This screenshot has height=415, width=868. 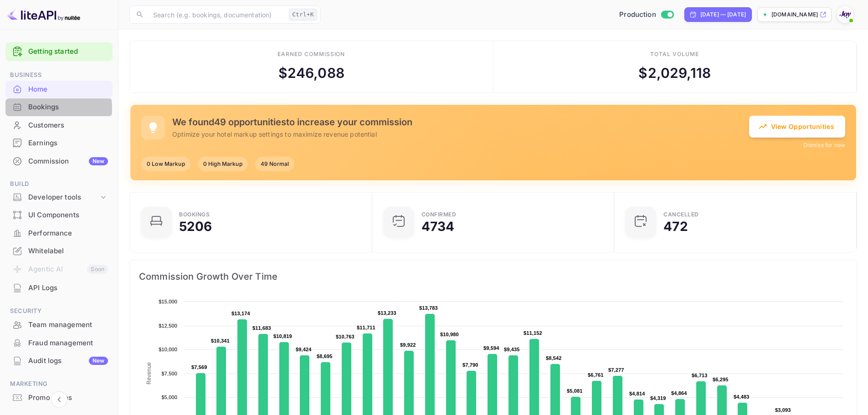 I want to click on div: $ 246,088, so click(x=311, y=73).